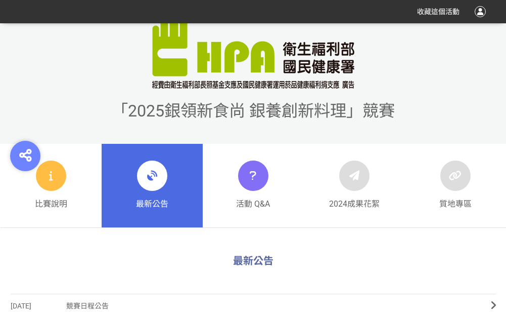  What do you see at coordinates (253, 114) in the screenshot?
I see `a: 「2025銀領新食尚 銀養創新料理」競賽` at bounding box center [253, 114].